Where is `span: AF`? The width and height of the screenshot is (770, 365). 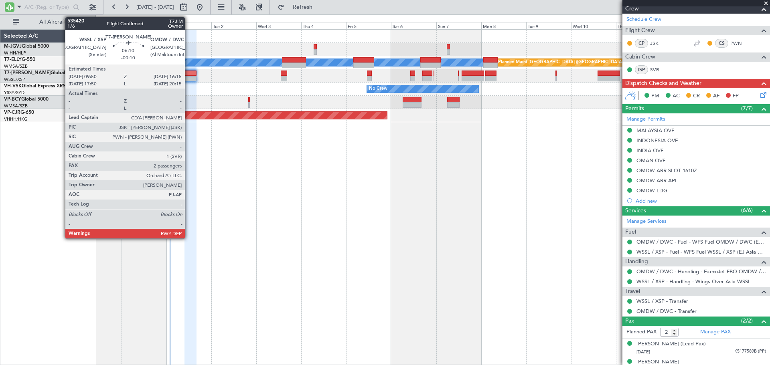
span: AF is located at coordinates (716, 96).